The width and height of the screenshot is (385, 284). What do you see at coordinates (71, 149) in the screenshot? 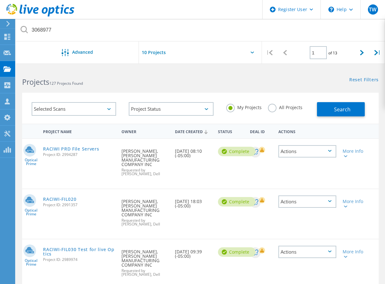
I see `a: RACIWI PRD File Servers` at bounding box center [71, 149].